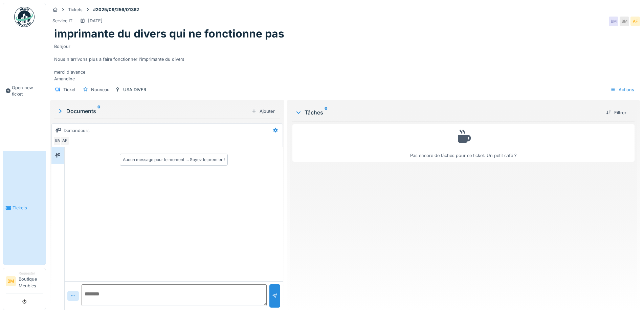 This screenshot has height=313, width=644. Describe the element at coordinates (100, 89) in the screenshot. I see `div: Nouveau` at that location.